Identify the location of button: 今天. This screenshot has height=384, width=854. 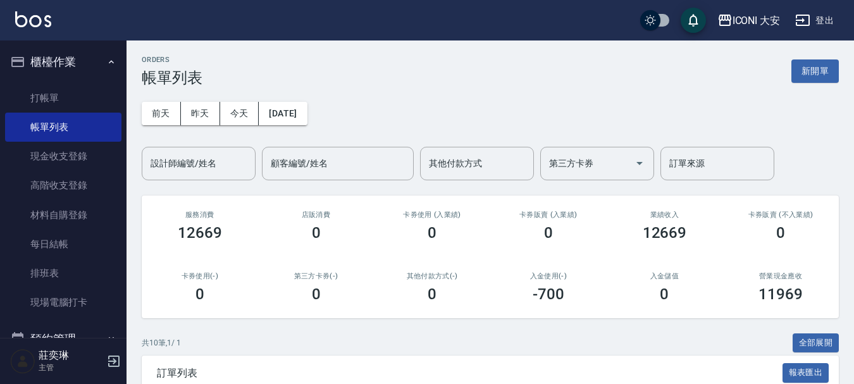
(240, 113).